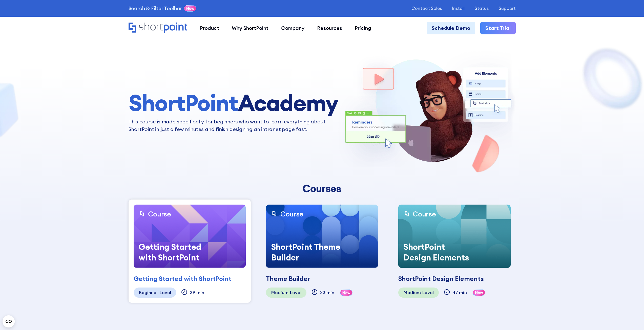 The width and height of the screenshot is (644, 330). I want to click on a: CourseGetting Started with ShortPoint, so click(190, 236).